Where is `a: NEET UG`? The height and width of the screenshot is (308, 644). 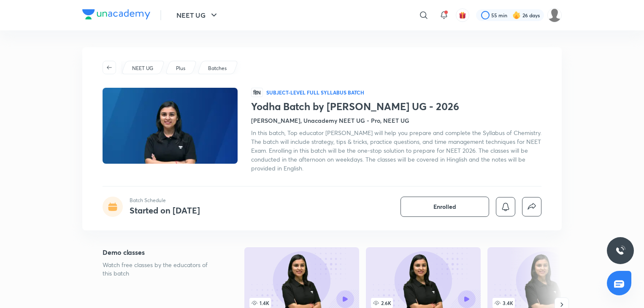
a: NEET UG is located at coordinates (143, 68).